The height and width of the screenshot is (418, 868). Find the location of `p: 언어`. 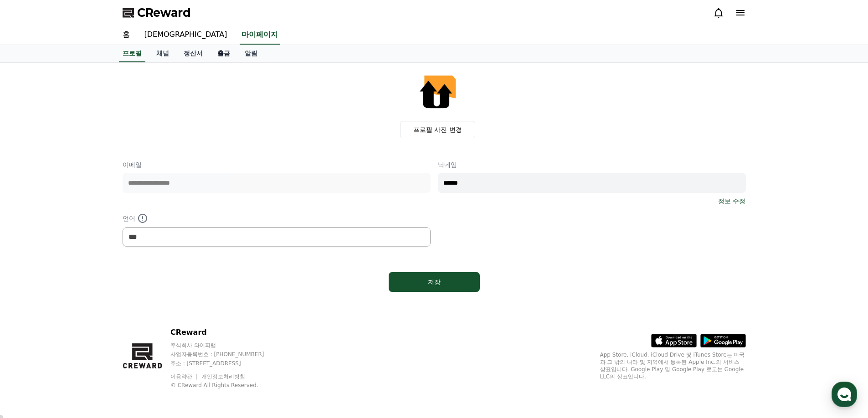

p: 언어 is located at coordinates (277, 218).